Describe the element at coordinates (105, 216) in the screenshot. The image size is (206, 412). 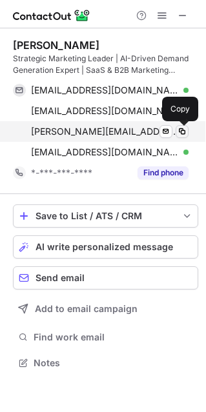
I see `div: Save to List / ATS / CRM` at that location.